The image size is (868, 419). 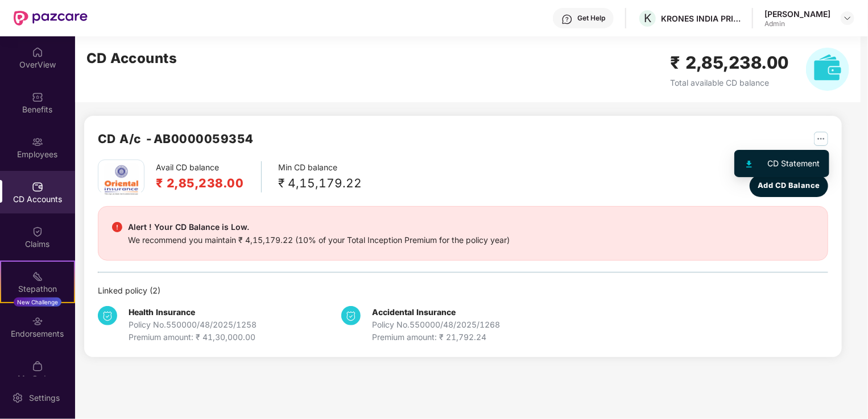 I want to click on img: svg+xml;base64,PHN2ZyB4bWxucz0iaHR0cDovL3d3dy53My5vcmcvMjAwMC9zdmciIHdpZHRoPSIyMSIgaGVpZ2h0PSIyMC..., so click(x=37, y=277).